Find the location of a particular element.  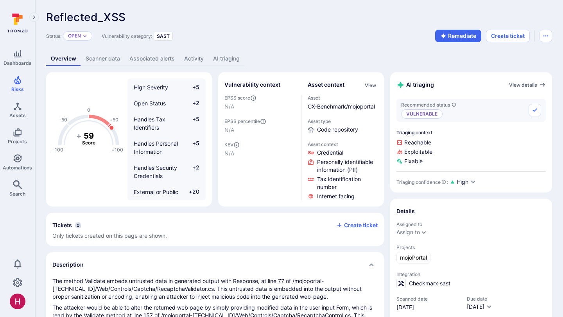

a: AI triaging is located at coordinates (226, 59).